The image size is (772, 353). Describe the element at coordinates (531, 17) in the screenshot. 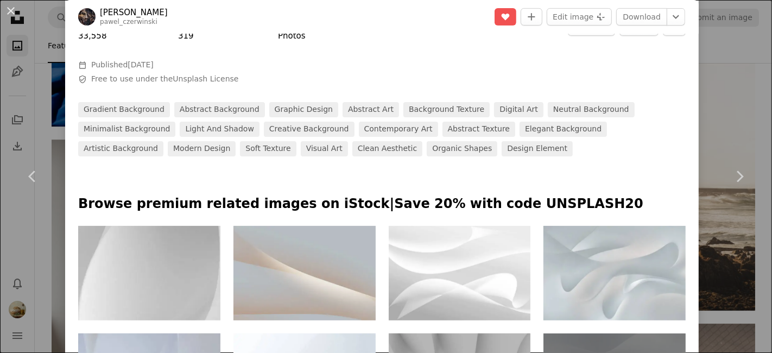

I see `button: Add to Collection` at that location.